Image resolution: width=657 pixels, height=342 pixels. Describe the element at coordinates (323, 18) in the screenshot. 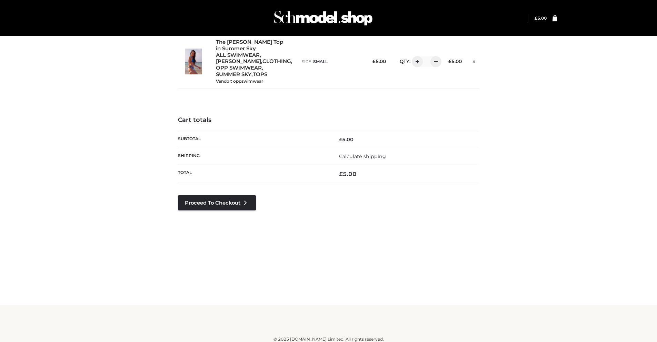

I see `a: Schmodel Admin 964` at that location.